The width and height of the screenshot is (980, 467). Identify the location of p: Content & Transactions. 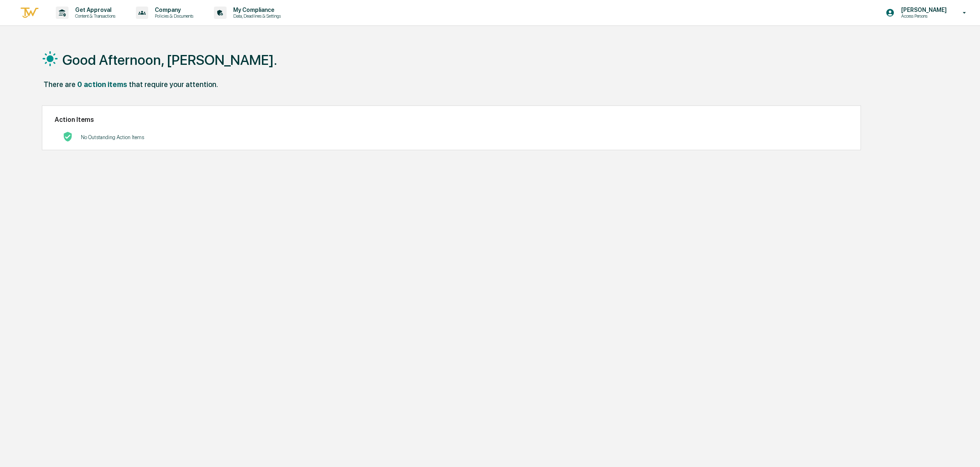
(94, 16).